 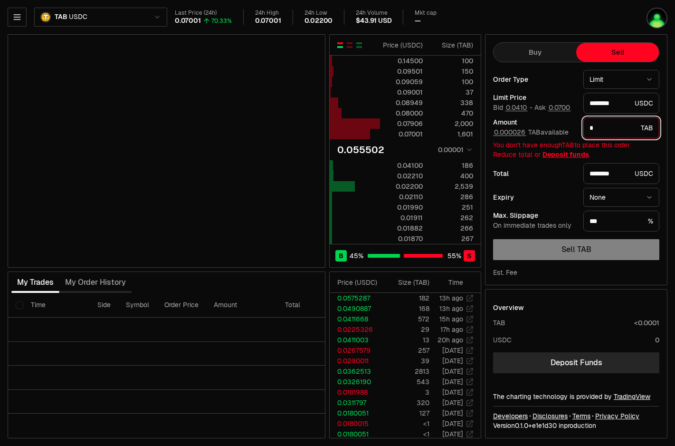 I want to click on div: Order Type, so click(x=535, y=79).